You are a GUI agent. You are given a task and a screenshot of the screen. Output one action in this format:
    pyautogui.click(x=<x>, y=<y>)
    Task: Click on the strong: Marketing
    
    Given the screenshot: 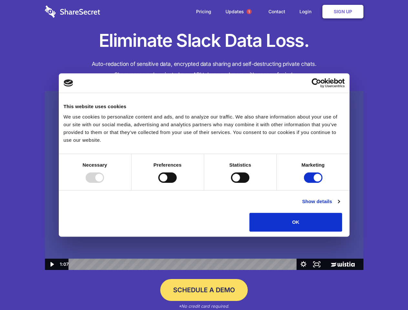 What is the action you would take?
    pyautogui.click(x=313, y=165)
    